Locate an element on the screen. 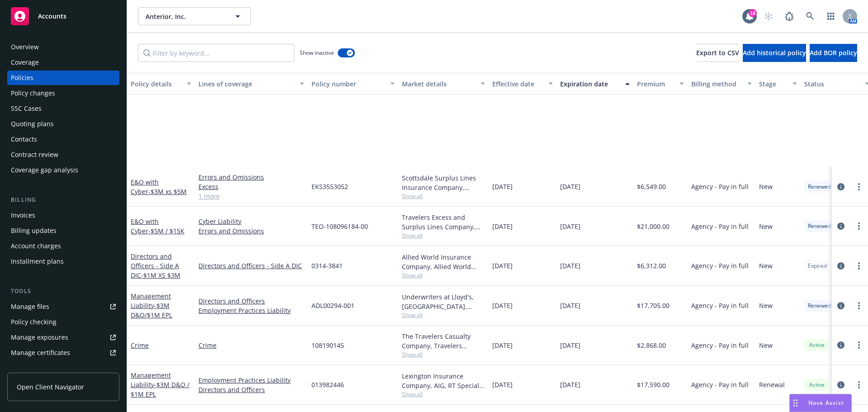 The height and width of the screenshot is (412, 868). div: Policies is located at coordinates (22, 78).